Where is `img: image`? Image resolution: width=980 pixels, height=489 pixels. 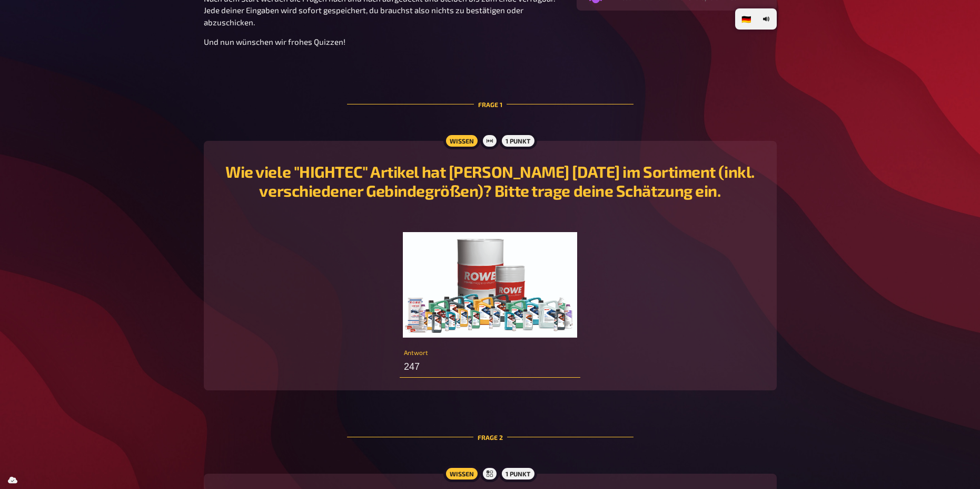
img: image is located at coordinates (491, 284).